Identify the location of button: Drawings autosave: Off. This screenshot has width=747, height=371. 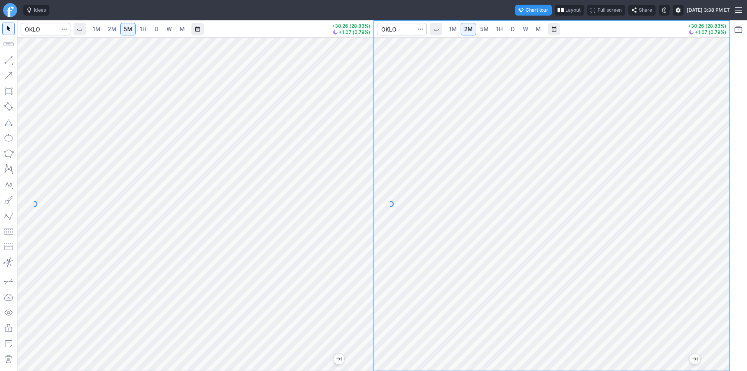
(9, 297).